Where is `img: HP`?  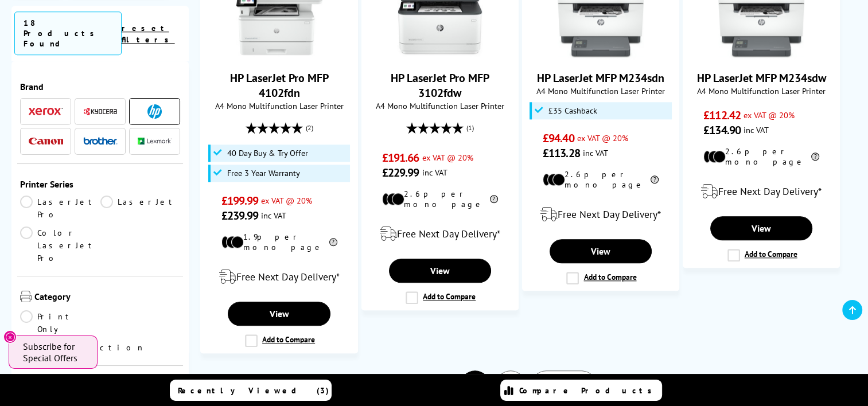 img: HP is located at coordinates (154, 112).